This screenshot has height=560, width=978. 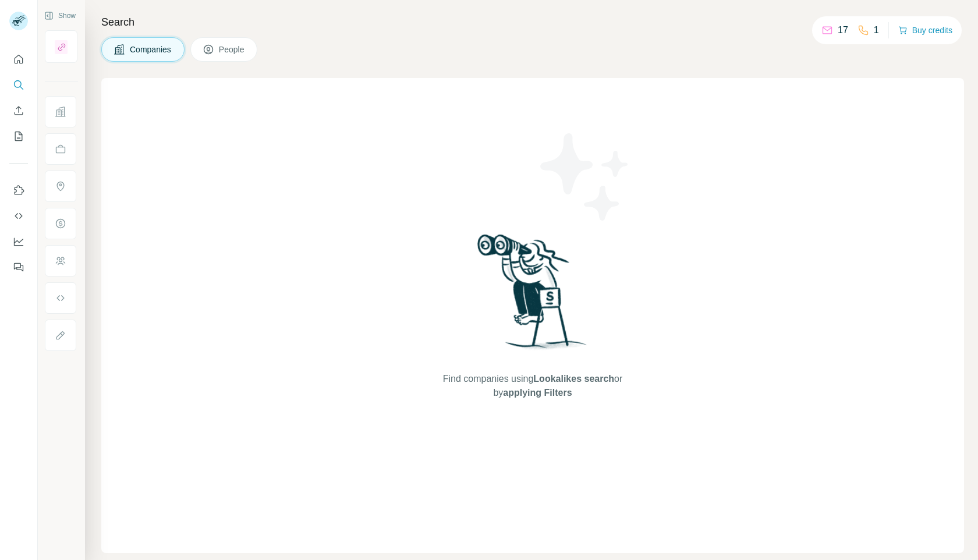 What do you see at coordinates (585, 177) in the screenshot?
I see `img: Surfe Illustration - Stars` at bounding box center [585, 177].